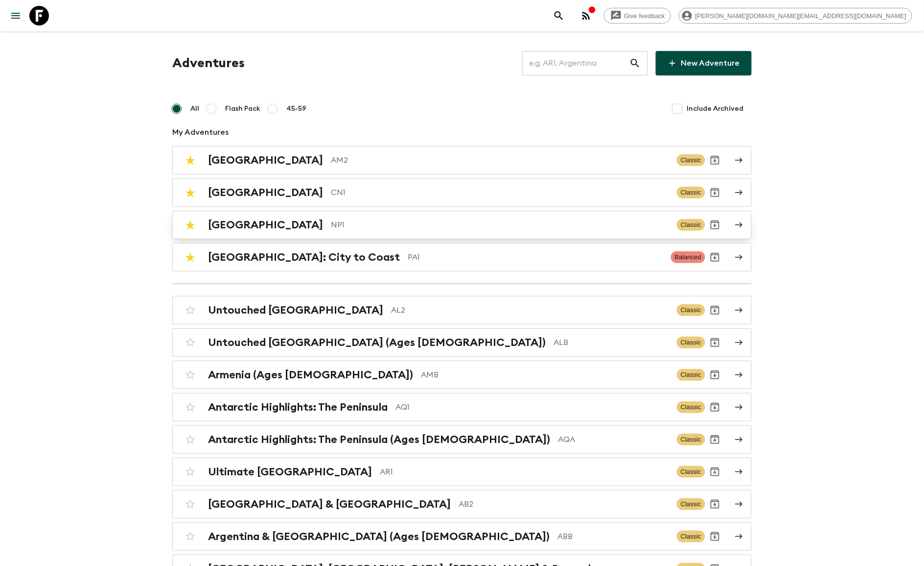  I want to click on input: e.g. AR1, Argentina, so click(576, 63).